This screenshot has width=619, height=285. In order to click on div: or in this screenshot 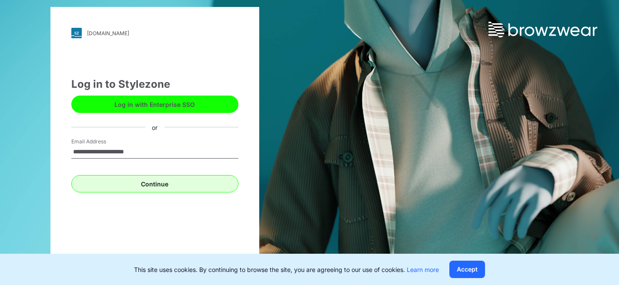, I will do `click(154, 127)`.